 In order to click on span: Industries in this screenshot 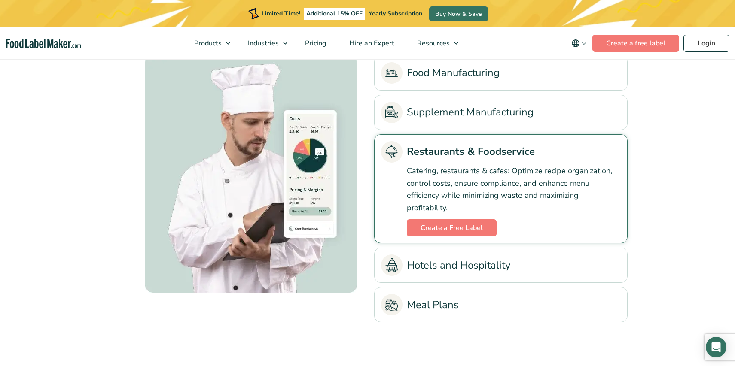, I will do `click(262, 43)`.